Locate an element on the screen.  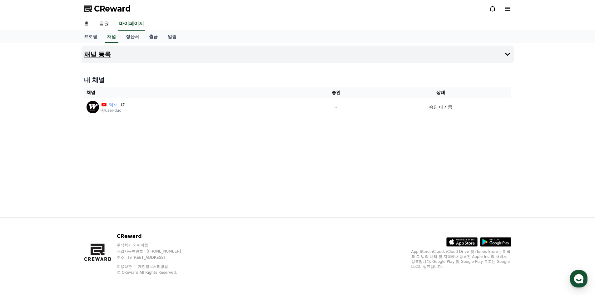
th: 상태 is located at coordinates (441, 92).